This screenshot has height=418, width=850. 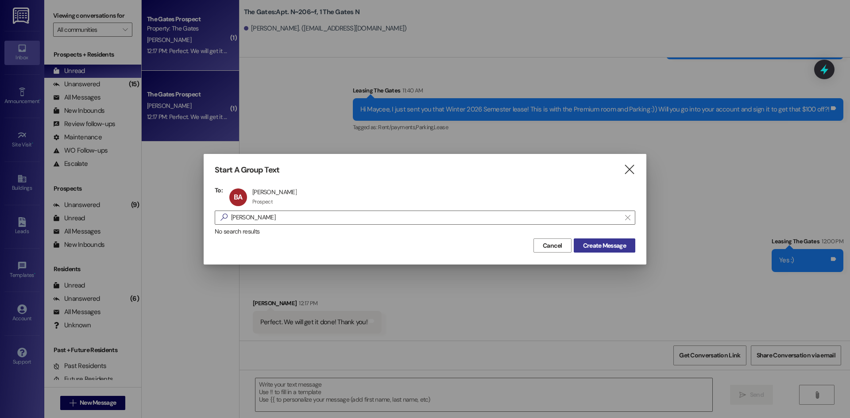 What do you see at coordinates (604, 246) in the screenshot?
I see `button: Create Message` at bounding box center [604, 246].